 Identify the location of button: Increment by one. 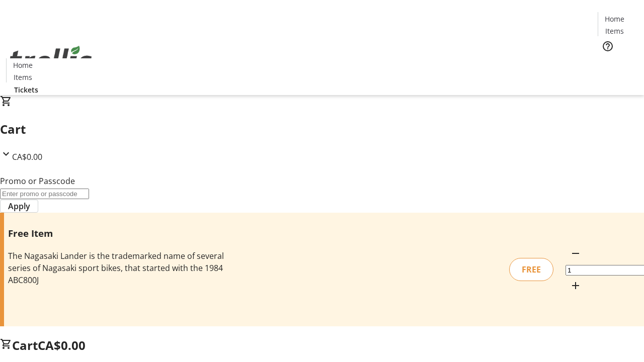
(576, 286).